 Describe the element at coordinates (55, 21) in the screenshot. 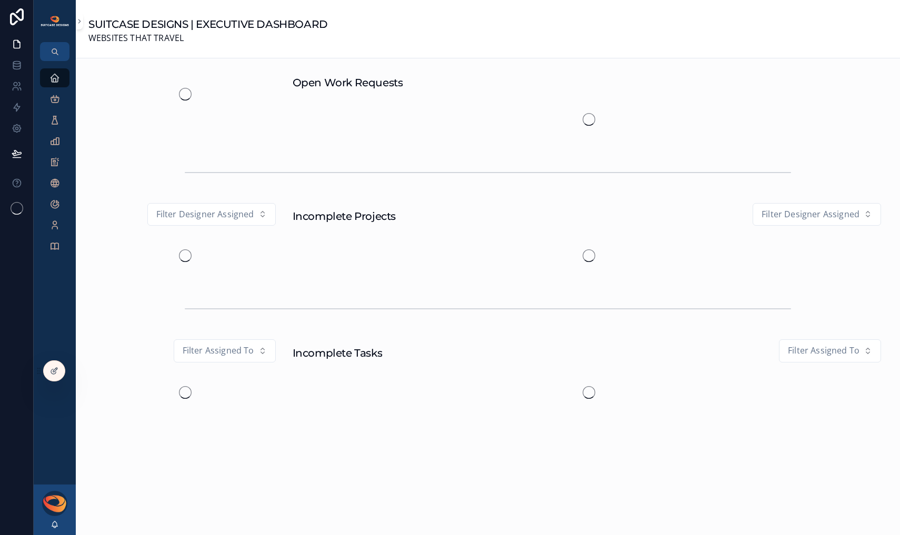

I see `img: App logo` at that location.